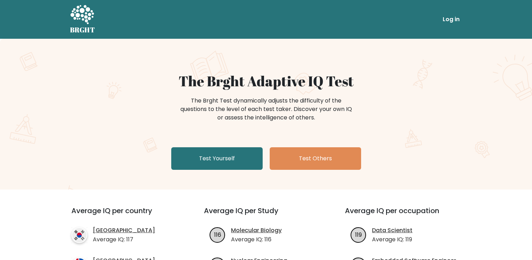 The width and height of the screenshot is (532, 260). Describe the element at coordinates (266, 81) in the screenshot. I see `h1: The Brght Adaptive IQ Test` at that location.